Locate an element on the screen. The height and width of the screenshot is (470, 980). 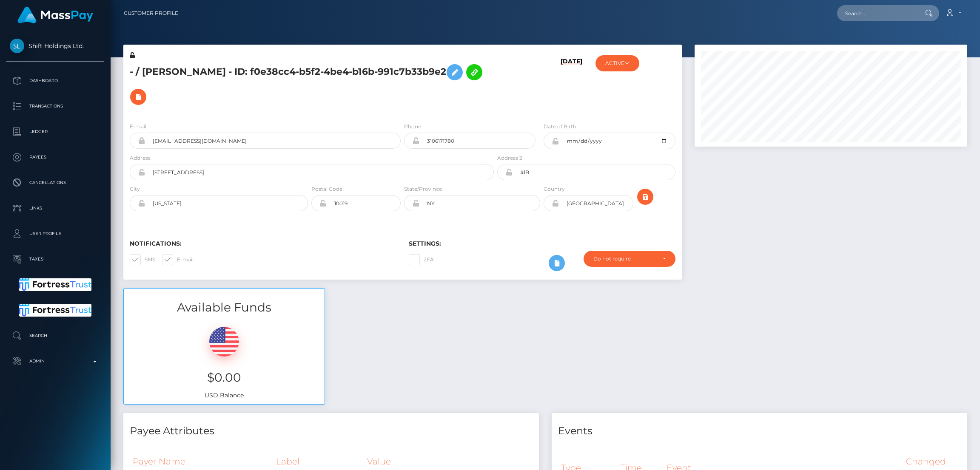
a: Taxes is located at coordinates (55, 259).